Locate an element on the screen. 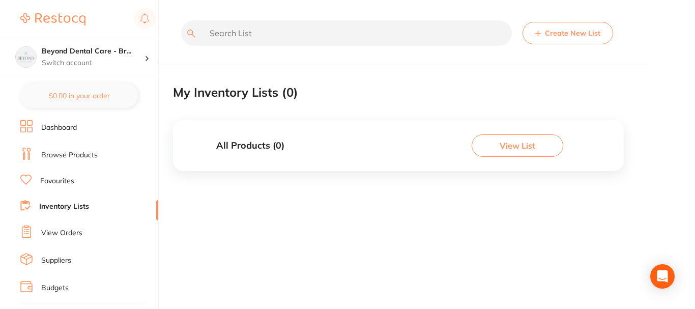 The width and height of the screenshot is (695, 309). h3: All Products ( 0 ) is located at coordinates (250, 146).